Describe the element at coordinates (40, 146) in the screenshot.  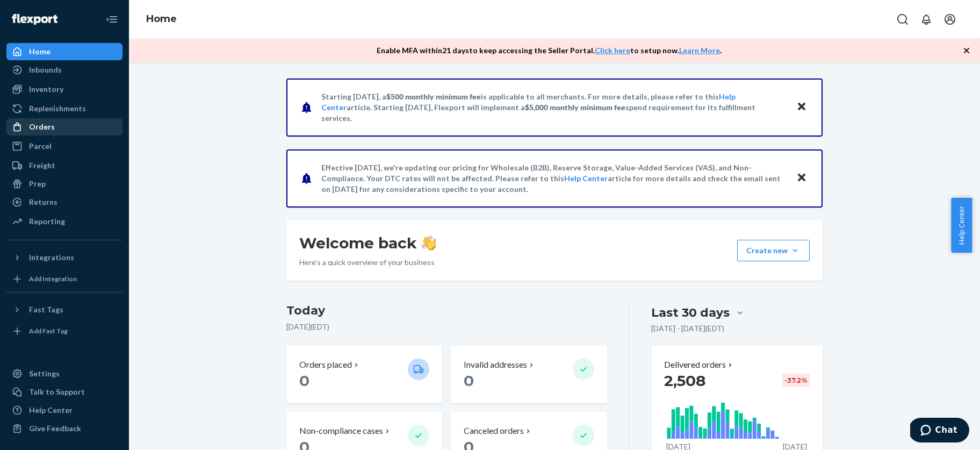
I see `div: Parcel` at that location.